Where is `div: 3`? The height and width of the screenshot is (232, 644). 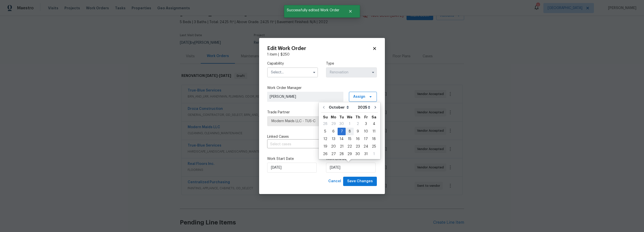
div: 3 is located at coordinates (366, 124).